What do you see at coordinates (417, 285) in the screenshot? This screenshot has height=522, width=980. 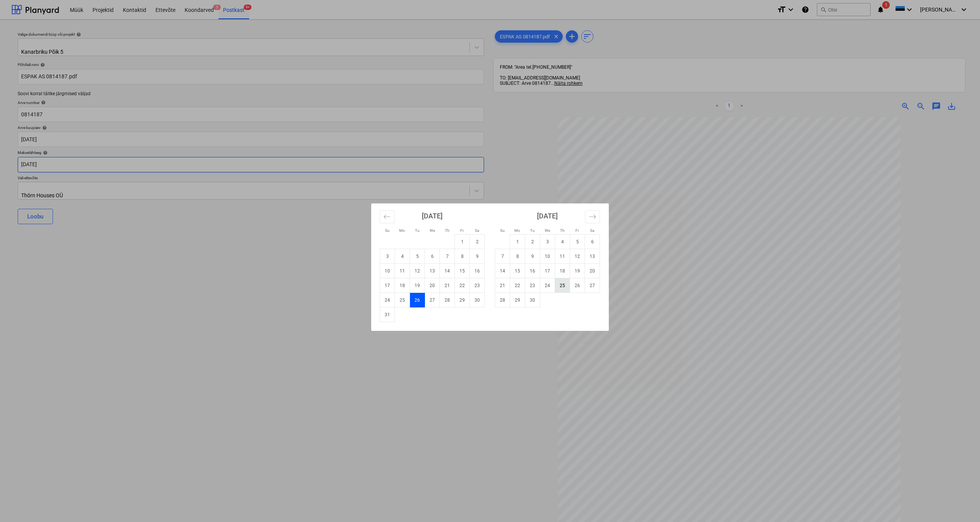 I see `td: Tuesday, August 19, 2025` at bounding box center [417, 285].